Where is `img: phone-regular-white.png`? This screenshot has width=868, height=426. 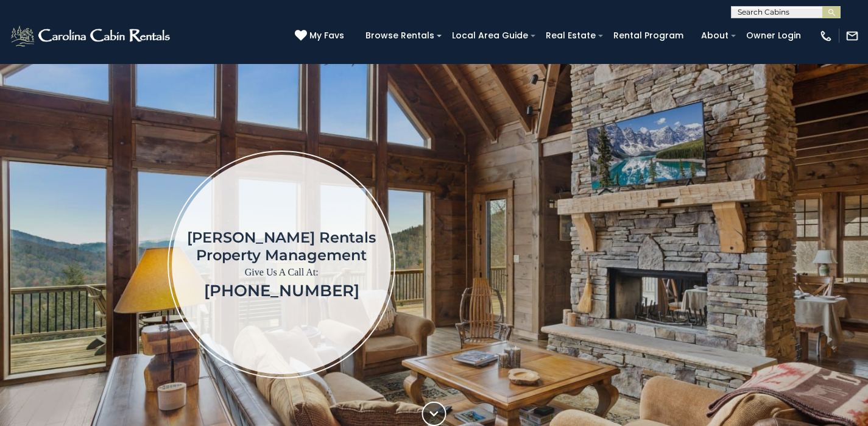 img: phone-regular-white.png is located at coordinates (826, 36).